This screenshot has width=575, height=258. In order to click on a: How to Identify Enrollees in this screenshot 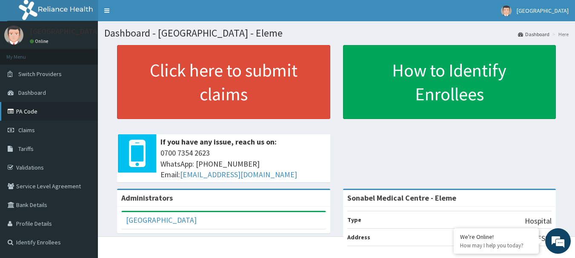, I will do `click(449, 82)`.